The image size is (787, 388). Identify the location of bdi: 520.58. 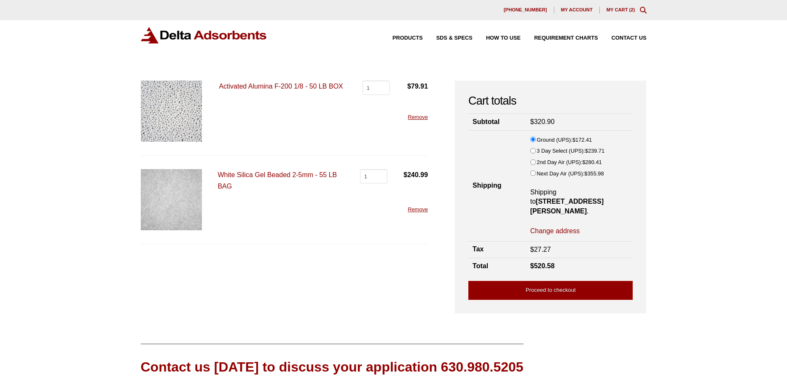
(543, 266).